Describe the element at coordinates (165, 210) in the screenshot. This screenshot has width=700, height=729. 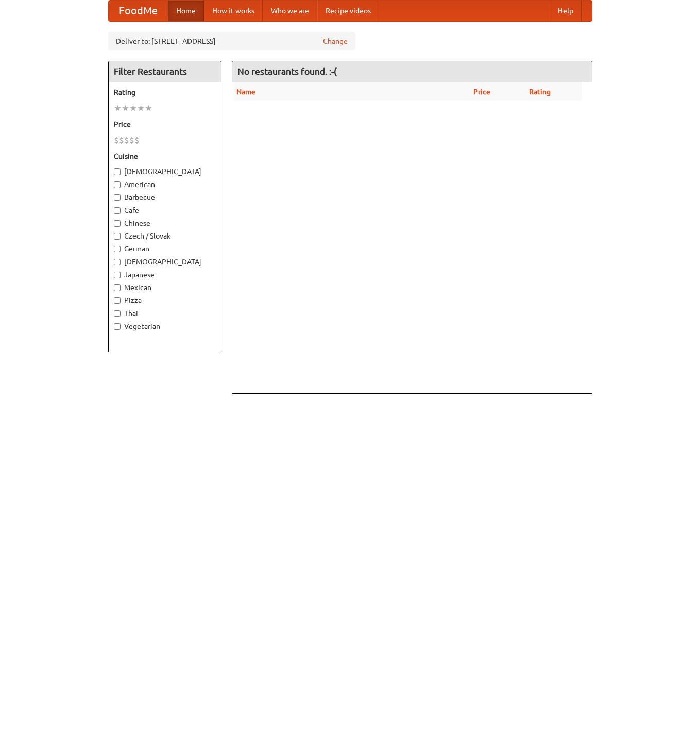
I see `label: Cafe` at that location.